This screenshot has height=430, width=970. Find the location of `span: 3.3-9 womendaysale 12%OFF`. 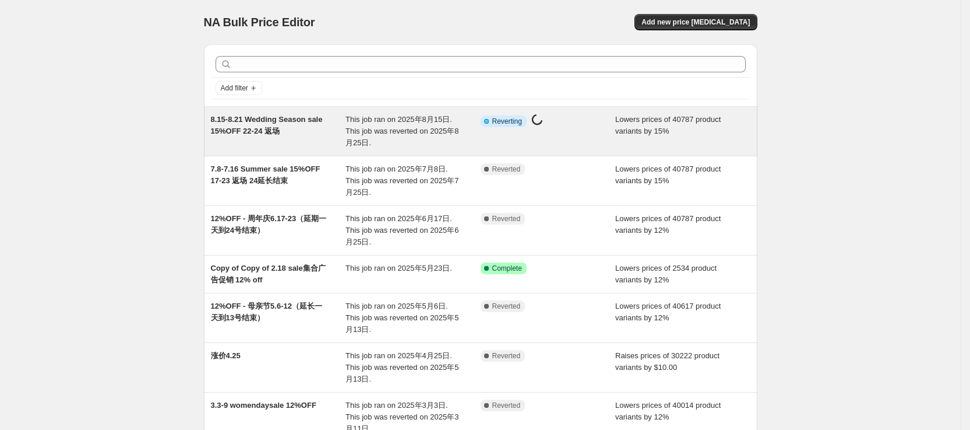

span: 3.3-9 womendaysale 12%OFF is located at coordinates (263, 405).